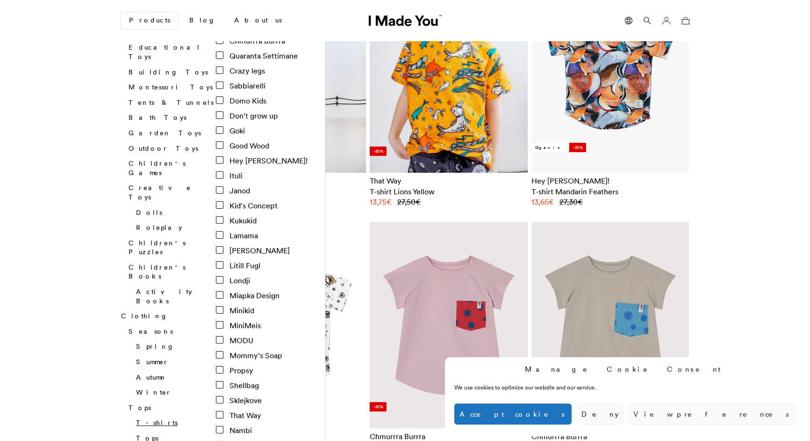 Image resolution: width=810 pixels, height=441 pixels. Describe the element at coordinates (158, 118) in the screenshot. I see `a: Bath Toys` at that location.